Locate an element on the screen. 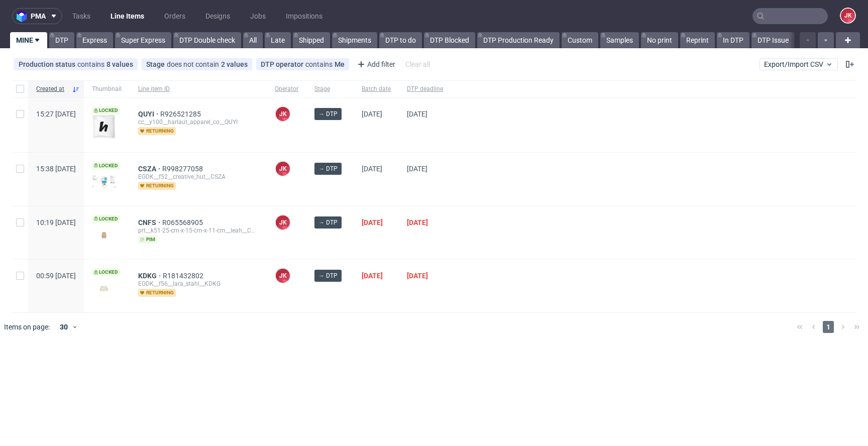  a: R998277058 is located at coordinates (183, 169).